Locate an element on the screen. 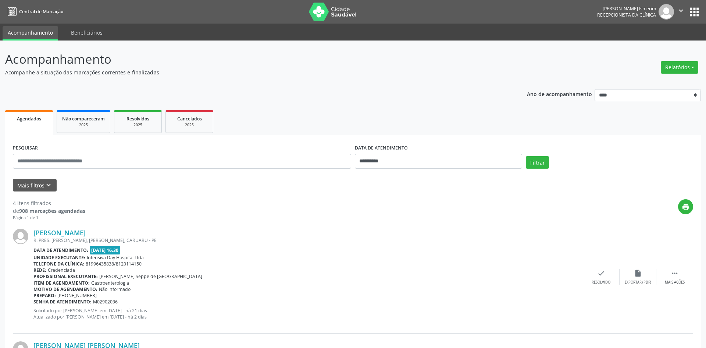 Image resolution: width=706 pixels, height=348 pixels. span: Cancelados is located at coordinates (190, 118).